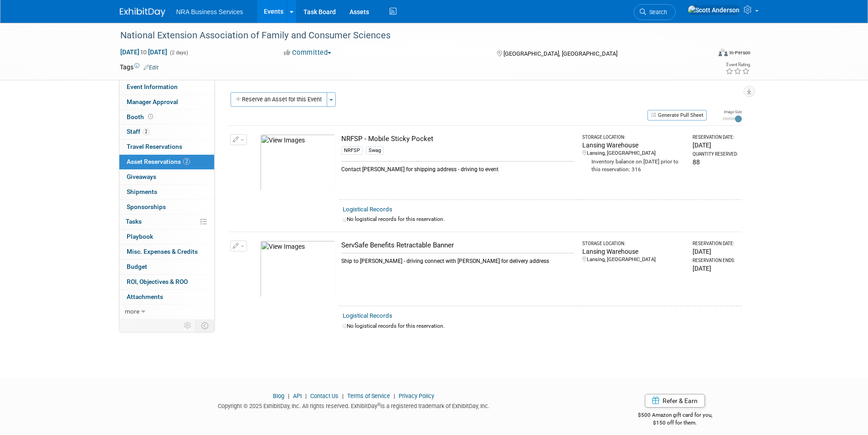 The width and height of the screenshot is (868, 435). Describe the element at coordinates (140, 236) in the screenshot. I see `span: Playbook` at that location.